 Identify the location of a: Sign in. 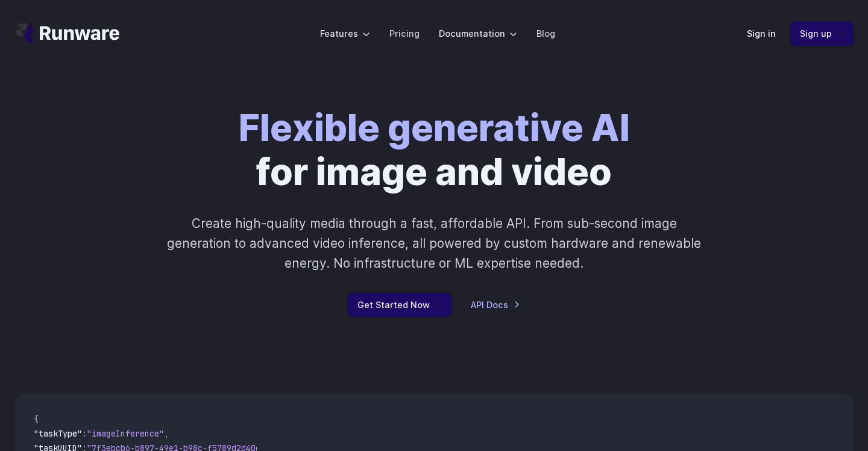
(762, 33).